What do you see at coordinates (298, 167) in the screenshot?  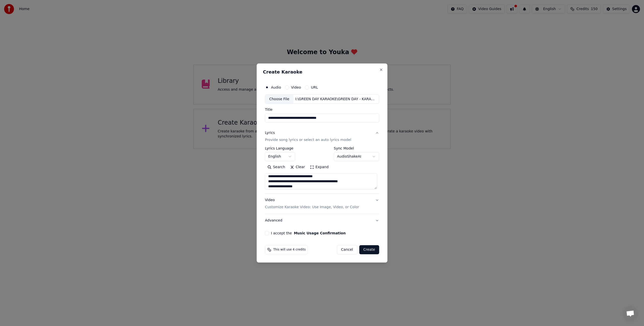 I see `button: Clear` at bounding box center [298, 167].